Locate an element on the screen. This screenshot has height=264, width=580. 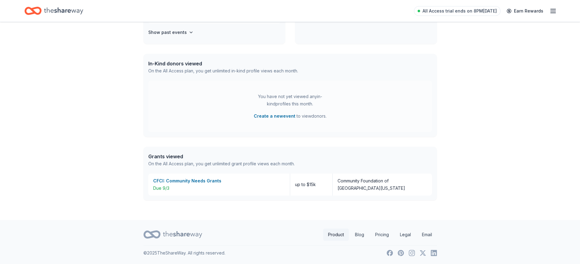
span: to view donors . is located at coordinates (290, 116).